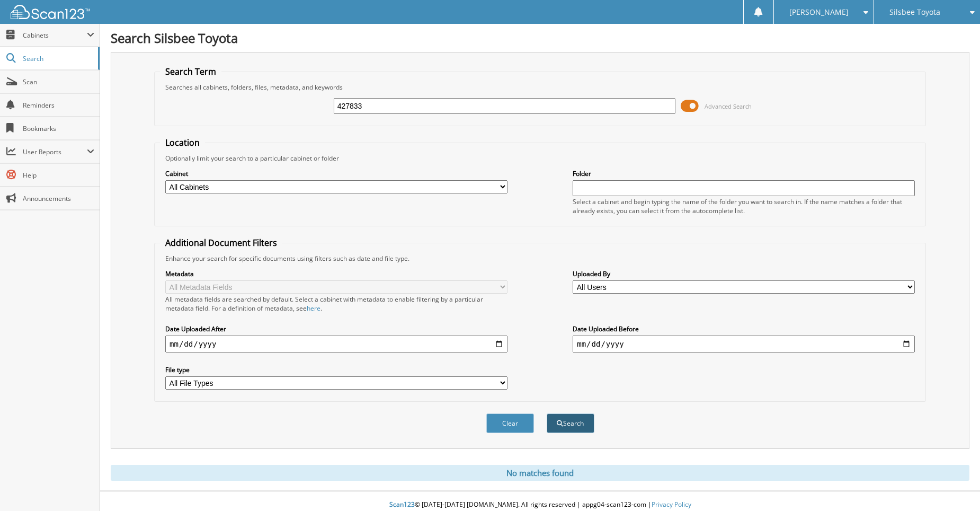  Describe the element at coordinates (540, 38) in the screenshot. I see `h1: Search Silsbee Toyota` at that location.